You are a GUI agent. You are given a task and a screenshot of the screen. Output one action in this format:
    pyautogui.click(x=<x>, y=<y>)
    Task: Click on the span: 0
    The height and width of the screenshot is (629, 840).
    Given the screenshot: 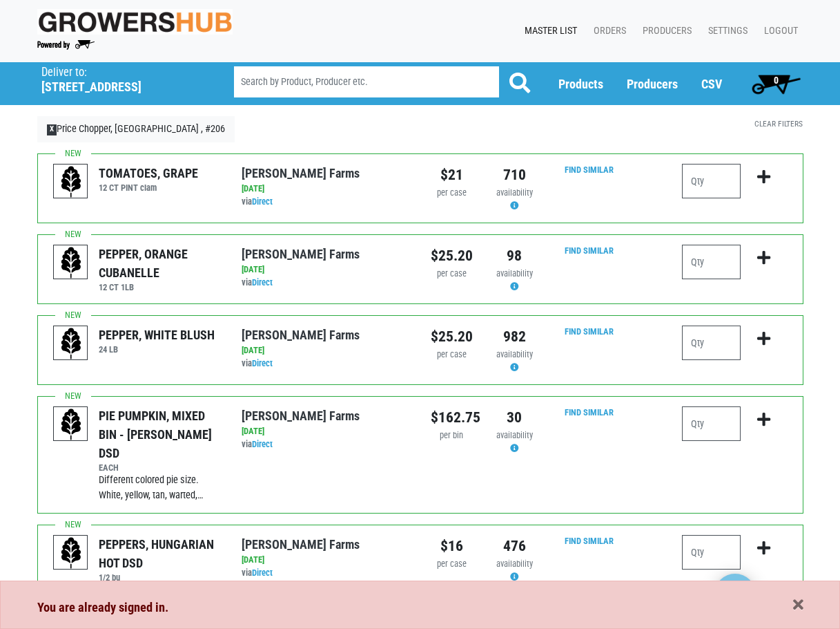 What is the action you would take?
    pyautogui.click(x=776, y=80)
    